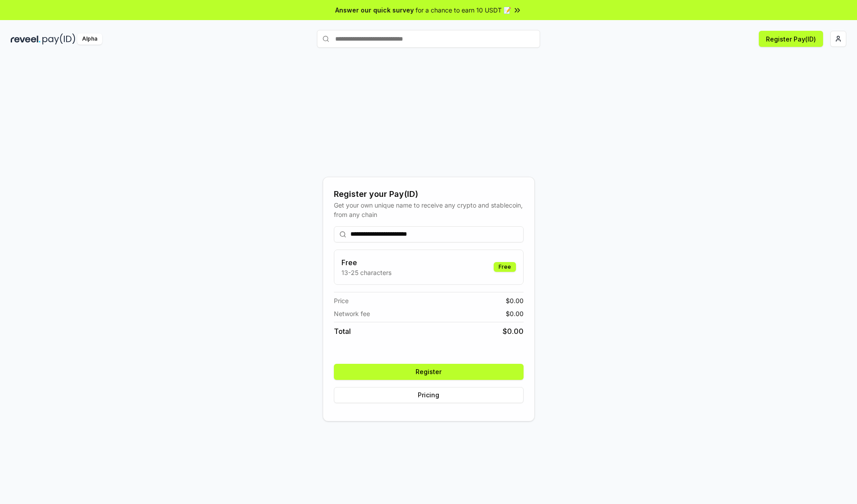  What do you see at coordinates (341, 300) in the screenshot?
I see `span: Price` at bounding box center [341, 300].